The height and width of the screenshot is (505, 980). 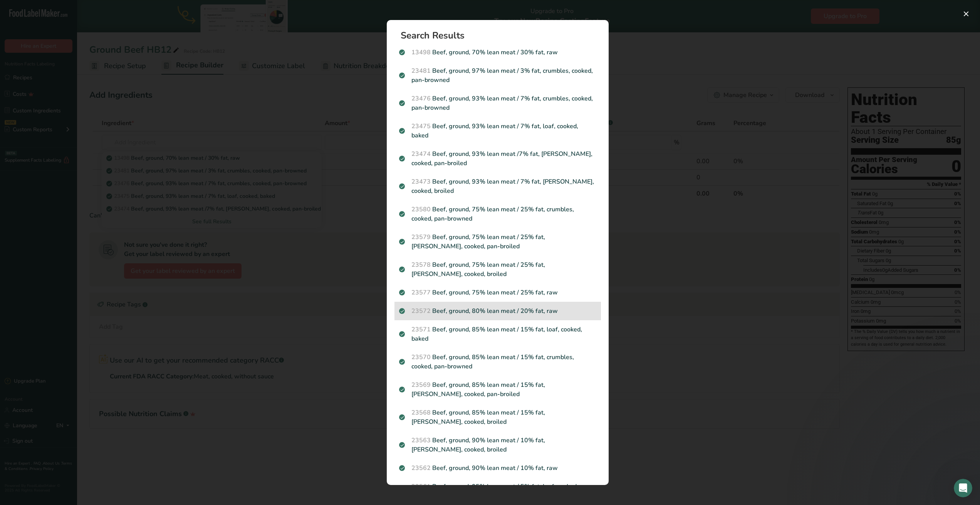 I want to click on p: Beef, ground, 75% lean meat / 25% fat, raw, so click(x=498, y=292).